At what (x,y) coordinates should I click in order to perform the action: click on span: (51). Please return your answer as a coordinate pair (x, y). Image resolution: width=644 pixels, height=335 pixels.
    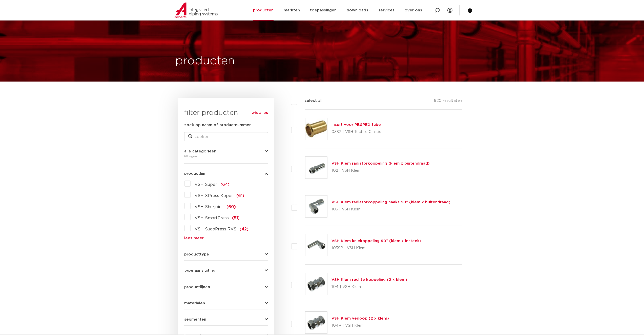
    Looking at the image, I should click on (236, 218).